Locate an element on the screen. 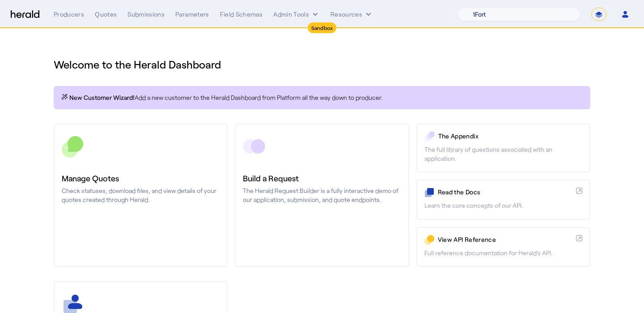 Image resolution: width=644 pixels, height=313 pixels. h3: Manage Quotes is located at coordinates (141, 178).